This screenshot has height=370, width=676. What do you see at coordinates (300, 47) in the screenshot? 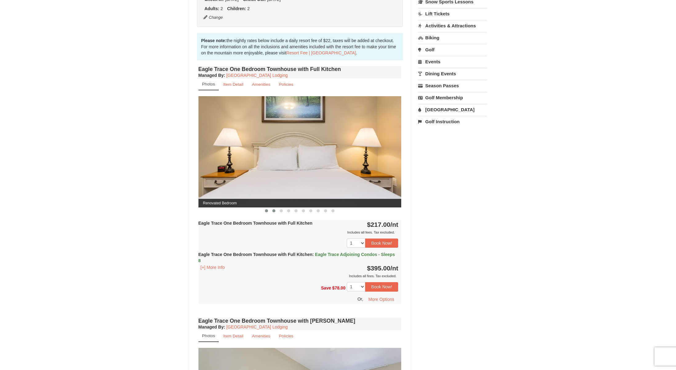
I see `div: the nightly rates below include a daily resort fee of $22, taxes will be added at checkout. For m...` at bounding box center [300, 47].